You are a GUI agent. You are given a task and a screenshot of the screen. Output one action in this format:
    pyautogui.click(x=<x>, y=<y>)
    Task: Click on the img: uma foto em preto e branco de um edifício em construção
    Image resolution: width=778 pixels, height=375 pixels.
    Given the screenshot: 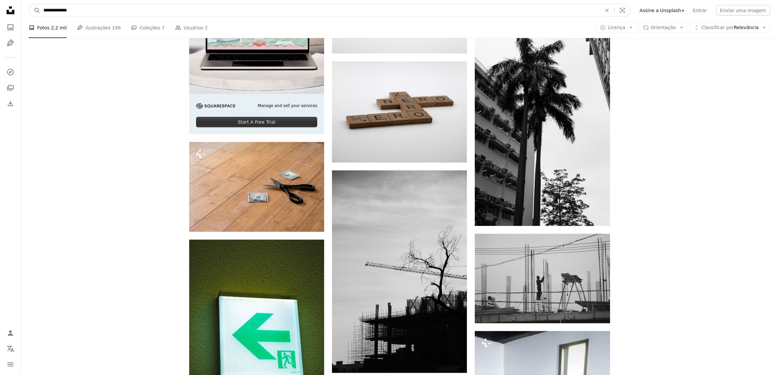 What is the action you would take?
    pyautogui.click(x=399, y=272)
    